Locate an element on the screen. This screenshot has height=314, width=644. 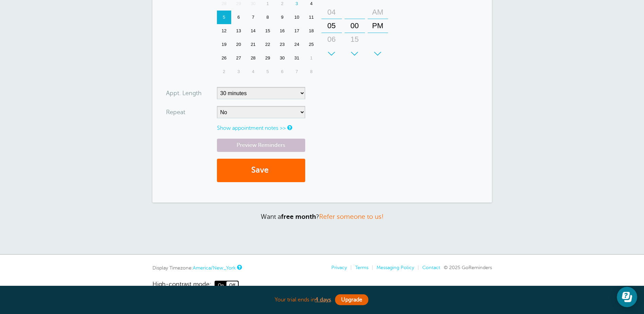
div: Monday, October 27 is located at coordinates (238, 58).